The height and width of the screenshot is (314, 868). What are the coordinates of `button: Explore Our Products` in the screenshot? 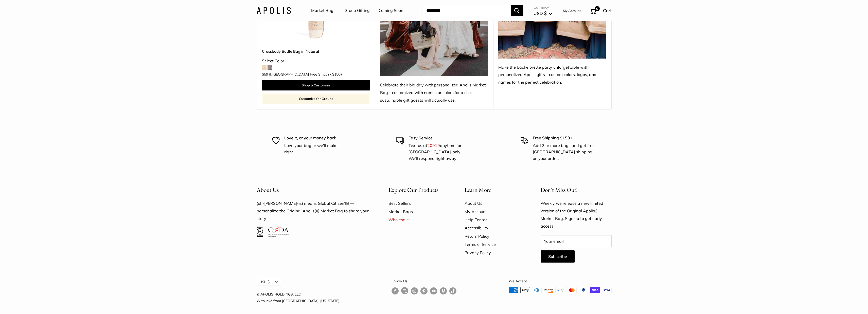 It's located at (418, 189).